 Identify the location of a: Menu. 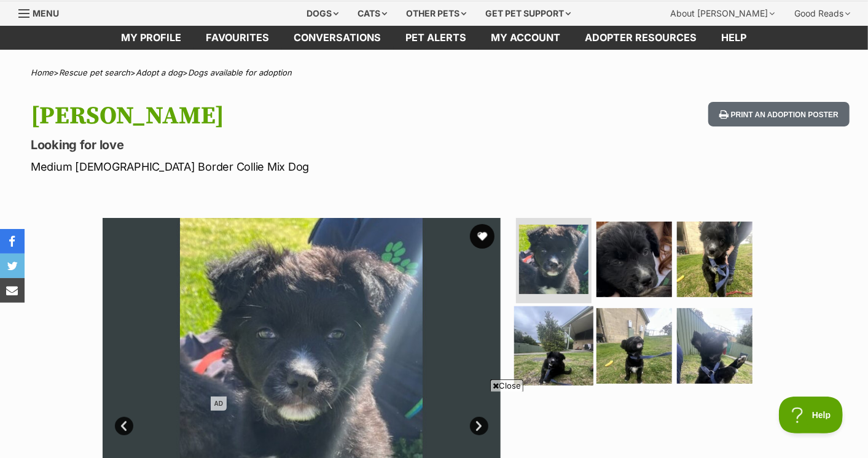
(43, 12).